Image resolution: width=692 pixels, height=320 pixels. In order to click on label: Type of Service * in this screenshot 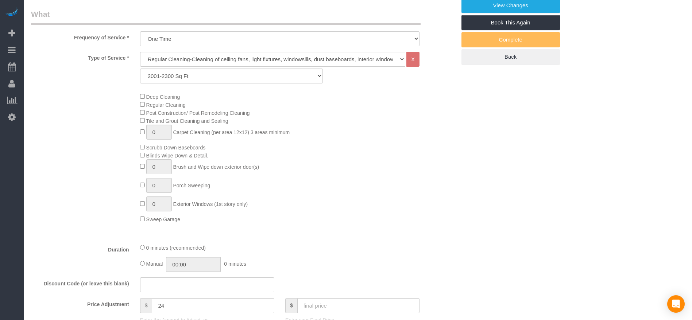, I will do `click(80, 57)`.